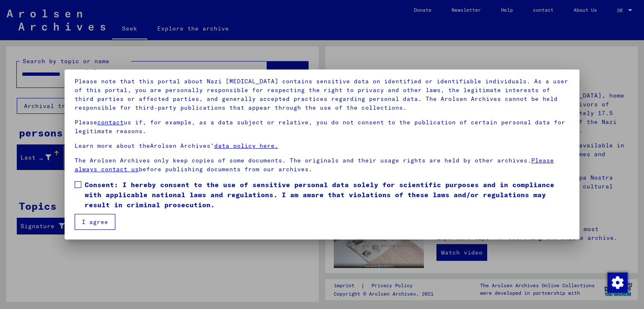 The image size is (644, 309). I want to click on font: contact, so click(110, 122).